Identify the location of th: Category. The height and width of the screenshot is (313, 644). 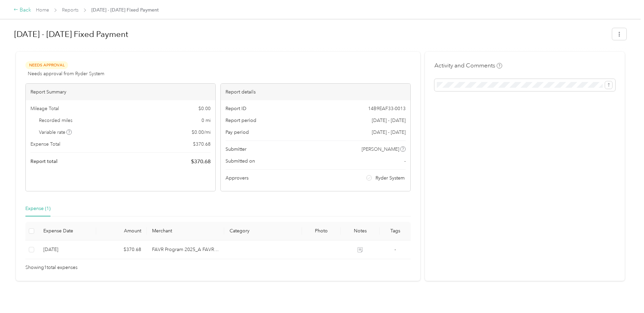
(263, 231).